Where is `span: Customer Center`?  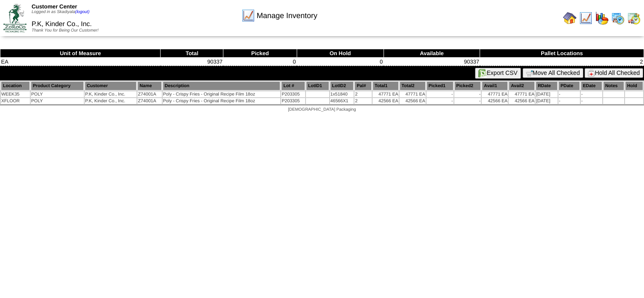 span: Customer Center is located at coordinates (54, 6).